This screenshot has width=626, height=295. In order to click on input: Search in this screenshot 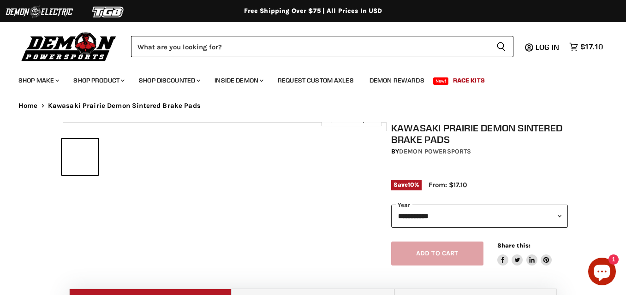, I will do `click(310, 47)`.